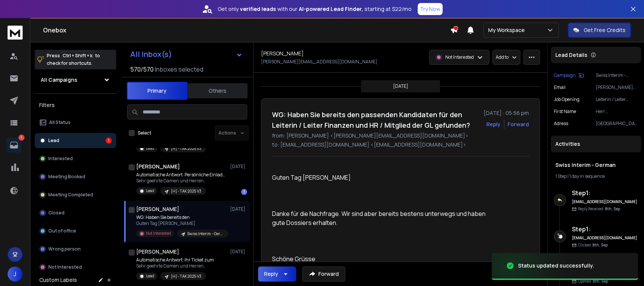  I want to click on div: Forward, so click(518, 125).